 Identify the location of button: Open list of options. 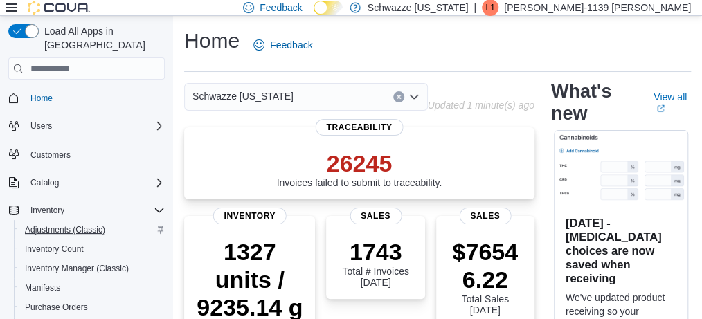
(414, 97).